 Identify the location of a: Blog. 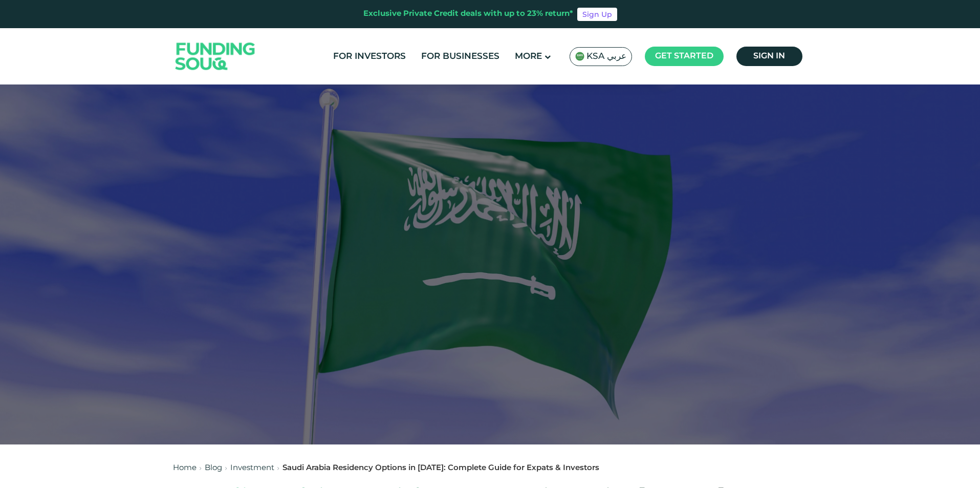
(213, 468).